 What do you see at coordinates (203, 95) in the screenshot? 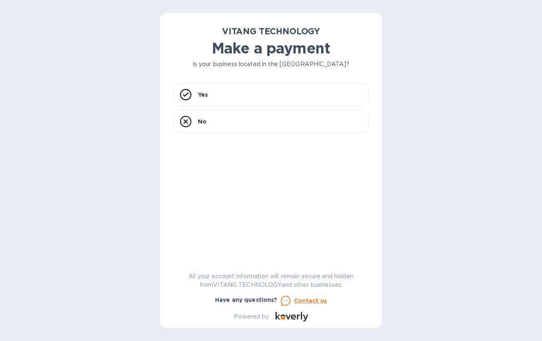
I see `p: Yes` at bounding box center [203, 95].